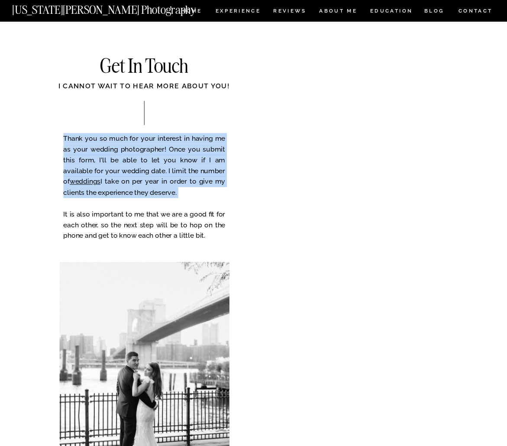 The height and width of the screenshot is (446, 507). Describe the element at coordinates (289, 12) in the screenshot. I see `nav: REVIEWS` at that location.